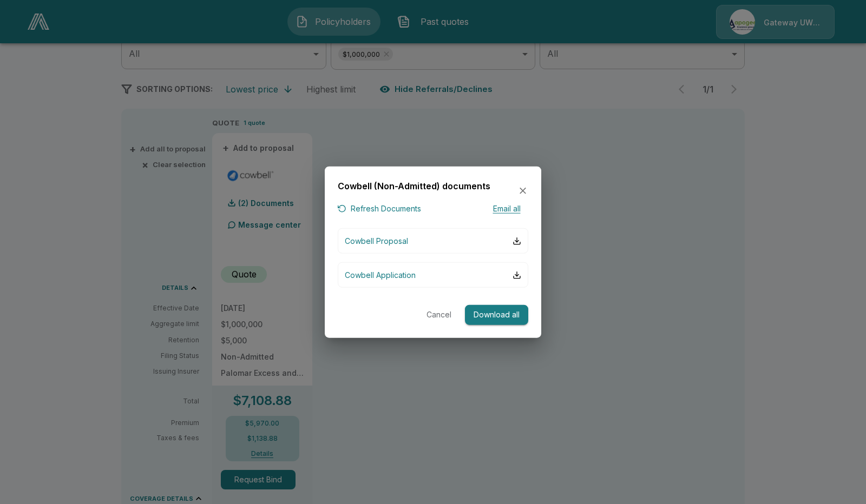 The width and height of the screenshot is (866, 504). I want to click on p: Cowbell Application, so click(380, 274).